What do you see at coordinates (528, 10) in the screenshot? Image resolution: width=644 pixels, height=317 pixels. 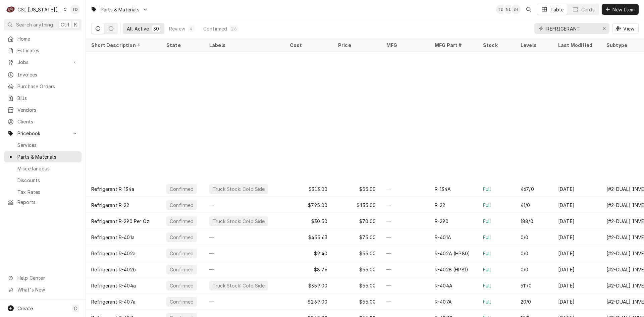 I see `button: Open search` at bounding box center [528, 10].